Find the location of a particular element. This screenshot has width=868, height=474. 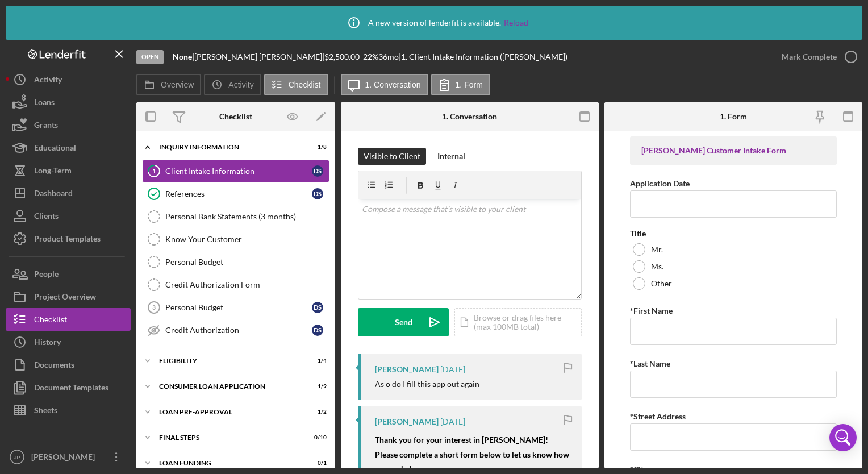

button: 1. Conversation is located at coordinates (385, 84).